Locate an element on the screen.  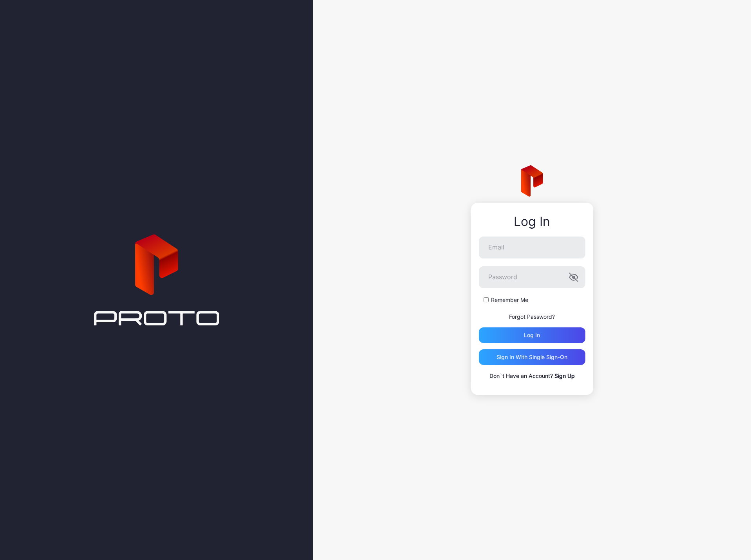
a: Sign Up is located at coordinates (565, 375).